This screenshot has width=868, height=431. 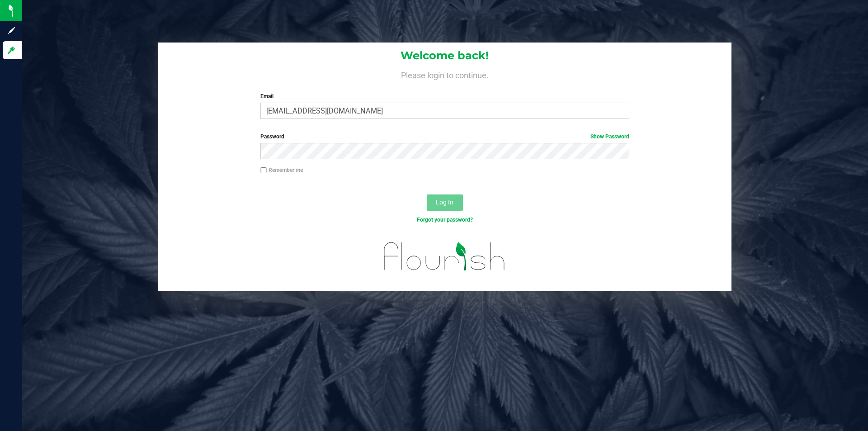 I want to click on span: Password, so click(x=273, y=136).